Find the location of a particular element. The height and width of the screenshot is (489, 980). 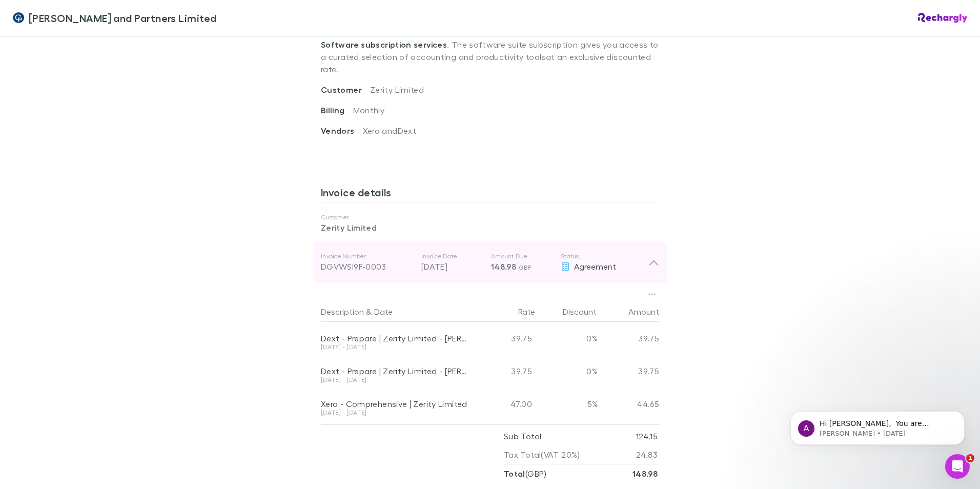

p: 24.83 is located at coordinates (647, 454).